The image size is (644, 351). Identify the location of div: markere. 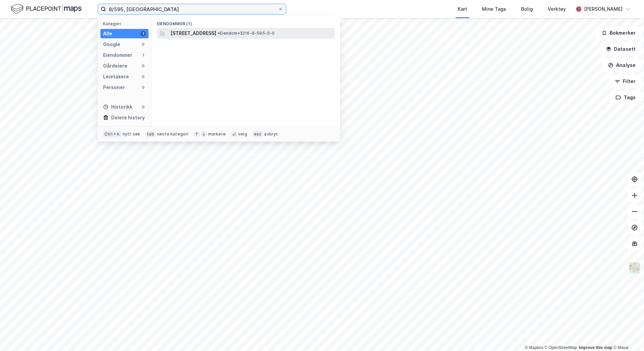
(217, 134).